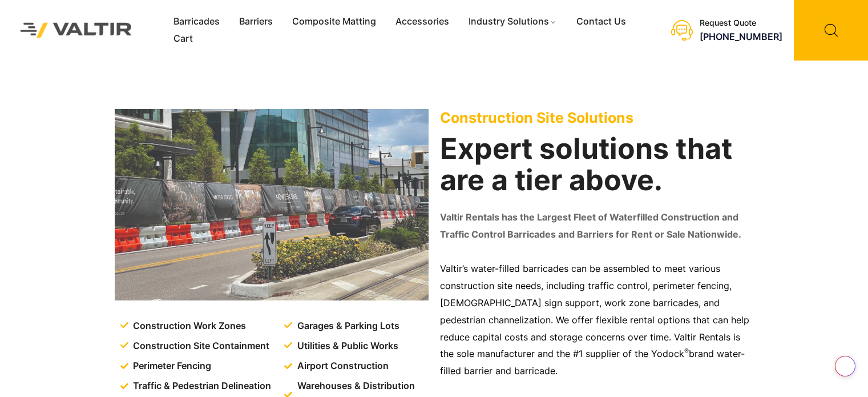  Describe the element at coordinates (334, 22) in the screenshot. I see `a: Composite Matting` at that location.